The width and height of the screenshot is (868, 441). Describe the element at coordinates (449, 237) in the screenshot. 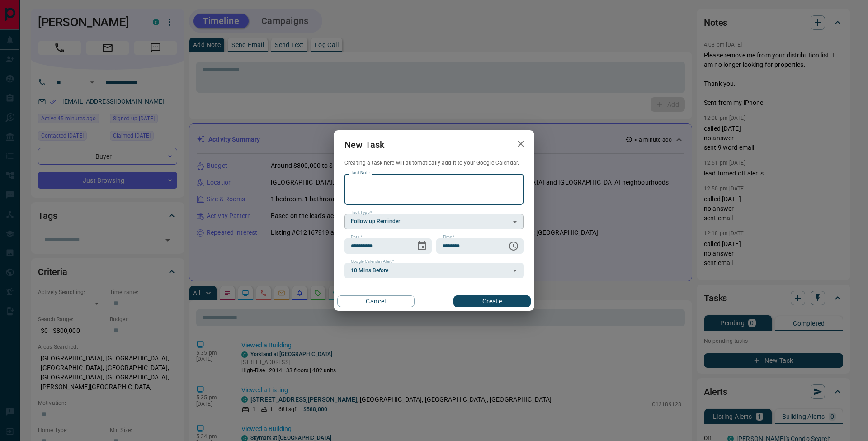

I see `label: Time` at that location.